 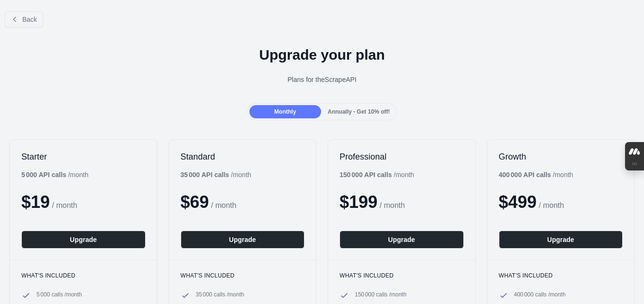 I want to click on b: 35 000 API calls, so click(x=205, y=175).